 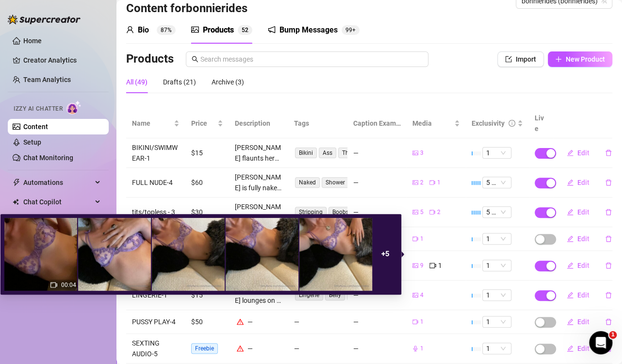 I want to click on th: Name, so click(x=156, y=123).